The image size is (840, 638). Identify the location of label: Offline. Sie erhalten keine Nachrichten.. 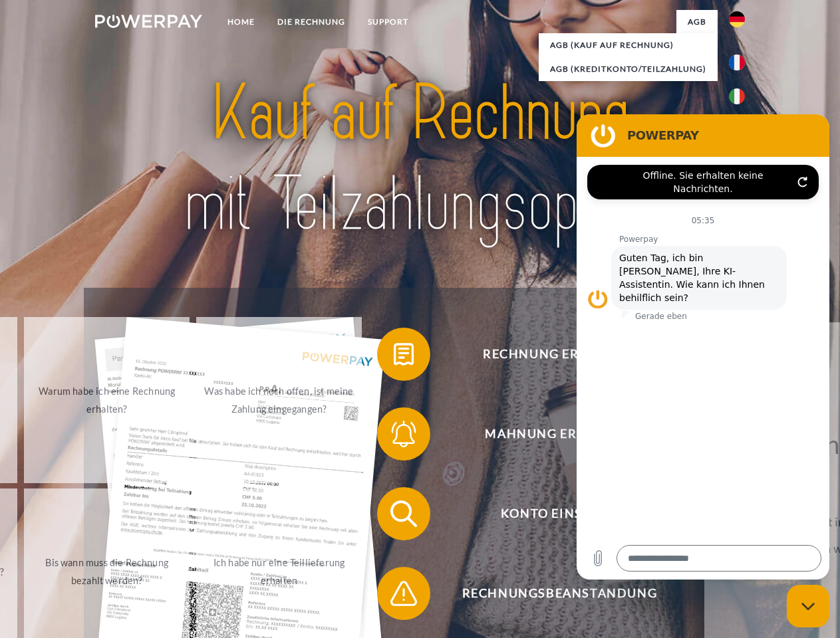
(126, 68).